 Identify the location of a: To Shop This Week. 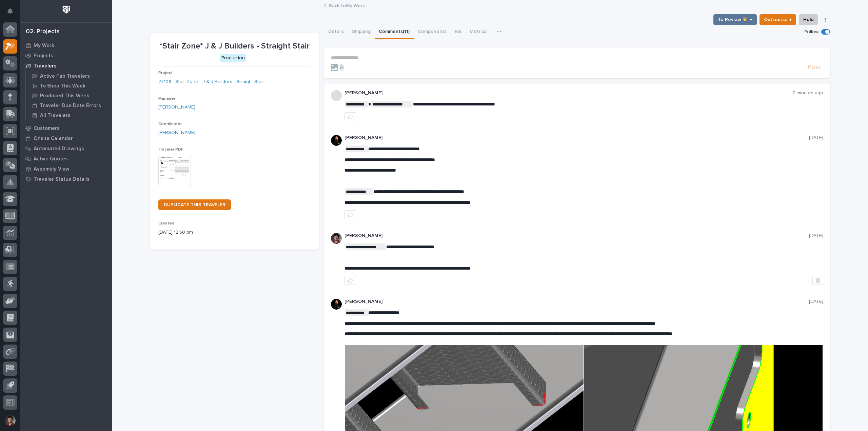
(69, 86).